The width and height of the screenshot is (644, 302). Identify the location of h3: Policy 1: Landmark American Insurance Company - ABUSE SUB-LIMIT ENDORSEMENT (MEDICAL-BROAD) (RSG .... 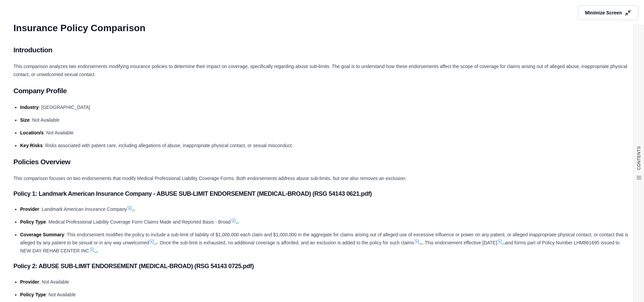
(322, 194).